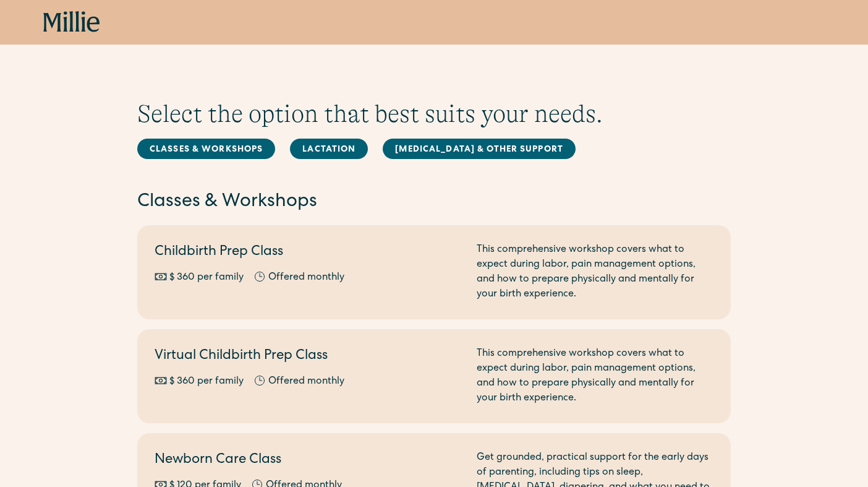 This screenshot has height=487, width=868. What do you see at coordinates (434, 272) in the screenshot?
I see `a: Childbirth Prep Class$ 360 per familyOffered monthlyThis comprehensive workshop covers what to ex...` at bounding box center [434, 272].